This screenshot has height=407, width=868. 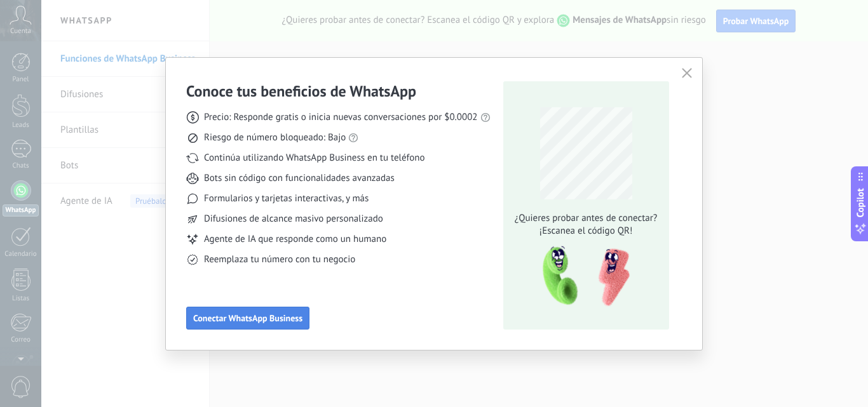 I want to click on span: Copilot, so click(x=860, y=203).